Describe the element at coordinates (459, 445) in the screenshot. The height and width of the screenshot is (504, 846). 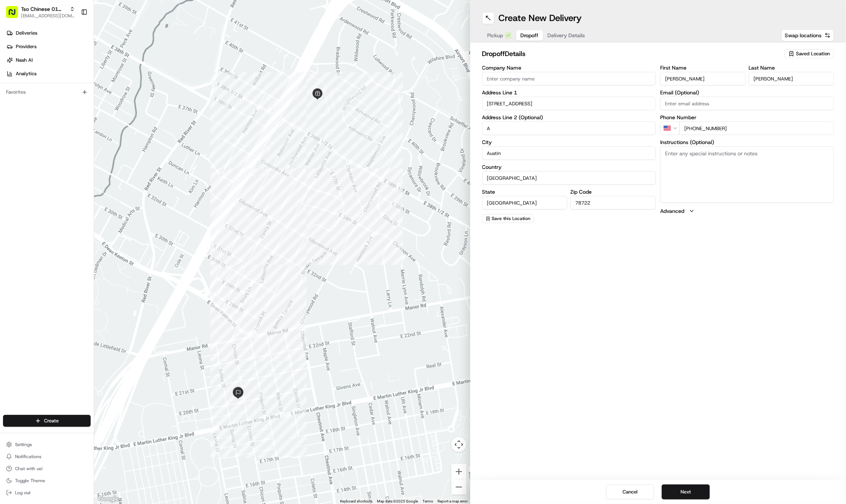
I see `button: Map camera controls` at that location.